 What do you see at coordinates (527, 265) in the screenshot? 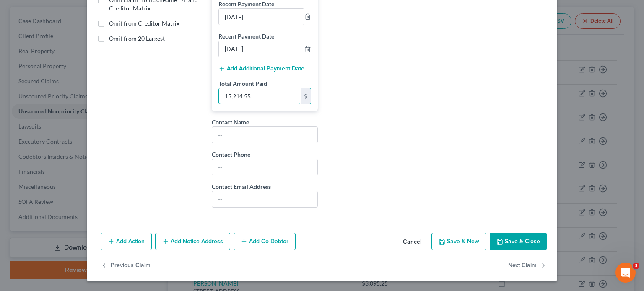
I see `button: Next Claim` at bounding box center [527, 265].